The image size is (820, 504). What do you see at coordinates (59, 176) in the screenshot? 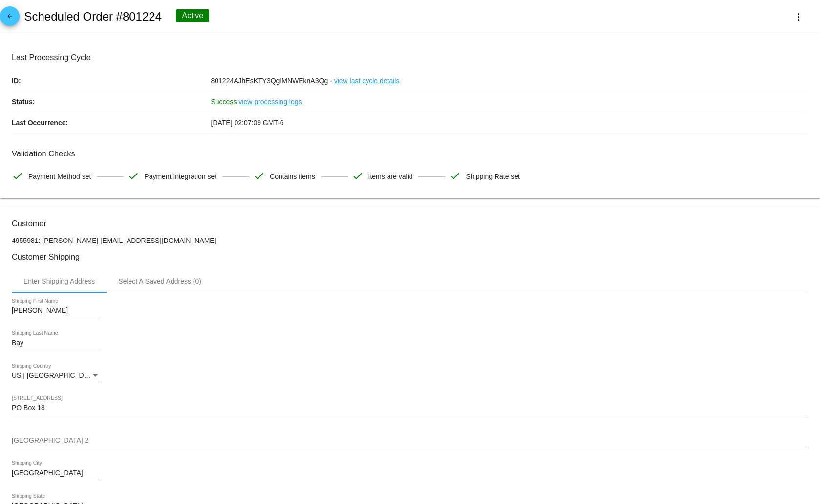
I see `span: Payment Method set` at bounding box center [59, 176].